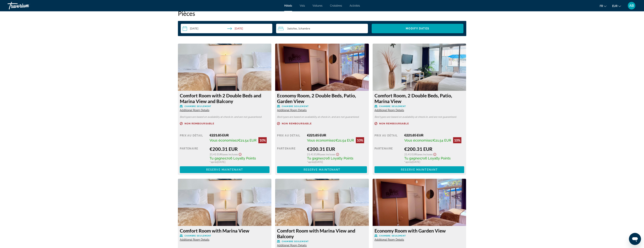 This screenshot has height=248, width=644. What do you see at coordinates (337, 135) in the screenshot?
I see `div: €221.85 EUR` at bounding box center [337, 135].